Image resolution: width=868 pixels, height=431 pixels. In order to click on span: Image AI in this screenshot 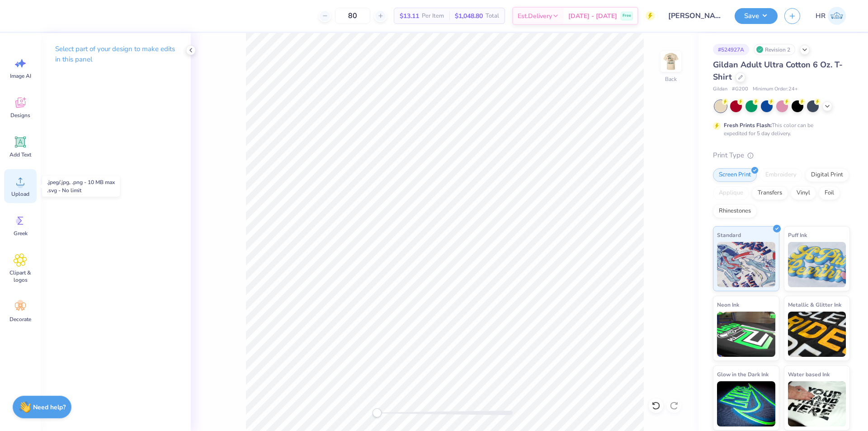, I will do `click(20, 76)`.